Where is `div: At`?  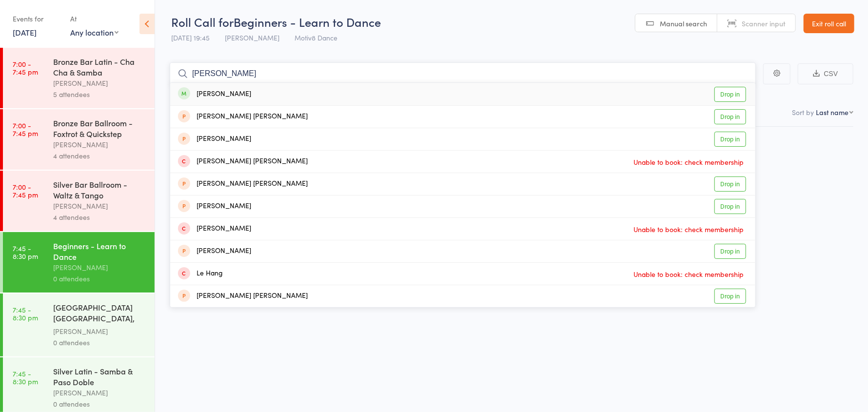
div: At is located at coordinates (94, 19).